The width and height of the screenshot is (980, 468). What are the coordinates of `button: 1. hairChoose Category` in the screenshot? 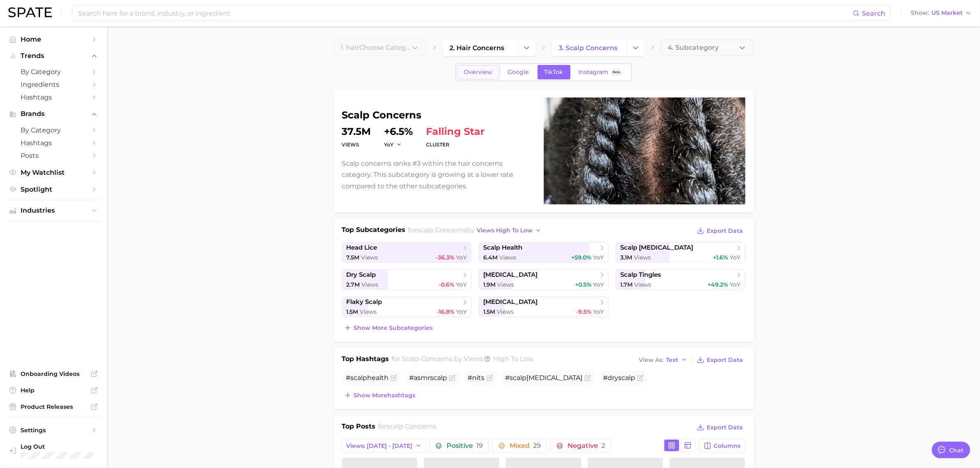 It's located at (380, 48).